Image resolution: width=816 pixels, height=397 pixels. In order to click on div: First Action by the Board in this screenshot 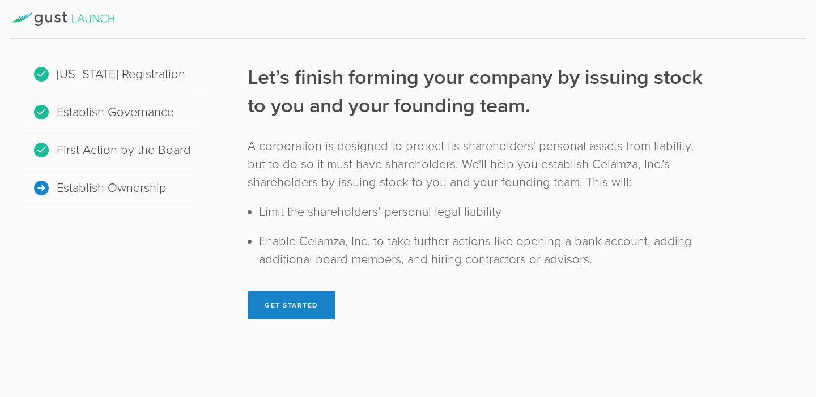, I will do `click(112, 150)`.